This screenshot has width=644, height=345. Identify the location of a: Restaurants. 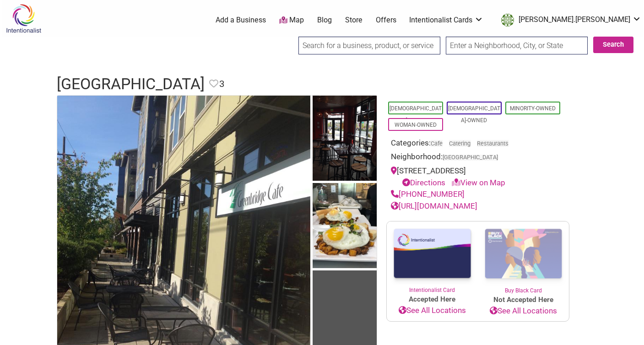
(492, 143).